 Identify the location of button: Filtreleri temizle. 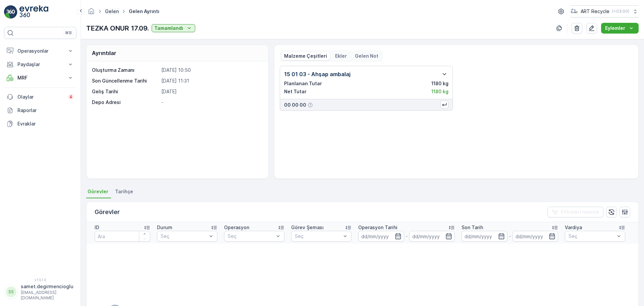
(575, 212).